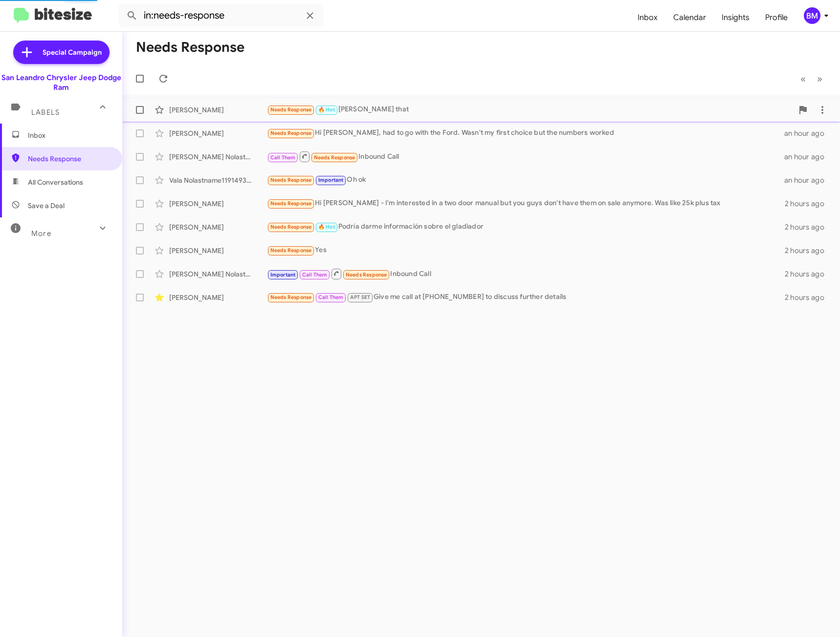 The height and width of the screenshot is (637, 840). What do you see at coordinates (689, 18) in the screenshot?
I see `span: Calendar` at bounding box center [689, 18].